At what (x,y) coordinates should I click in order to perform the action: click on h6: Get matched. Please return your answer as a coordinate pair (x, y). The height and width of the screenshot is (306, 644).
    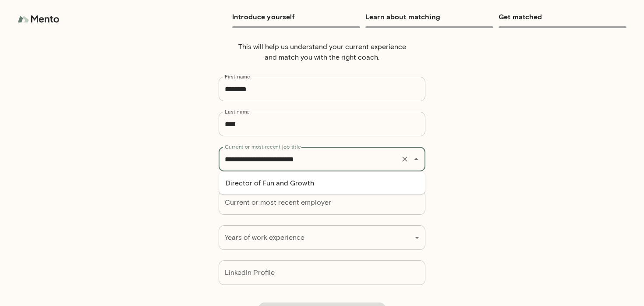
    Looking at the image, I should click on (563, 17).